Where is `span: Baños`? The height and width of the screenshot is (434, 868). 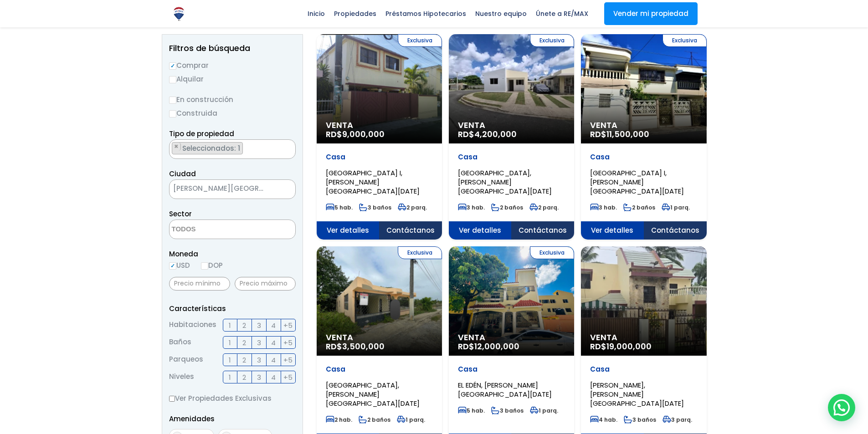 span: Baños is located at coordinates (179, 342).